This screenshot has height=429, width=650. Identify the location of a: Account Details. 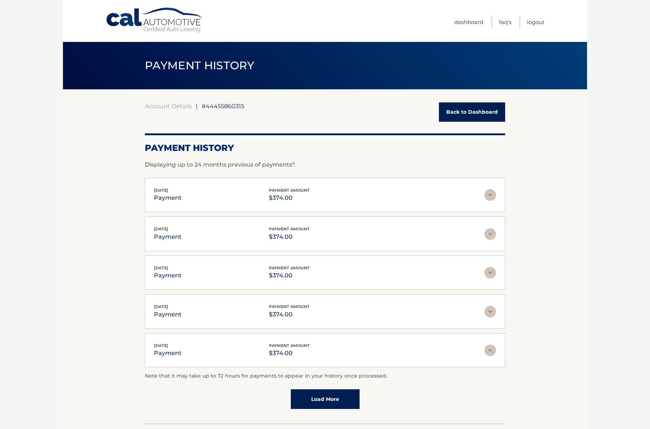
(168, 106).